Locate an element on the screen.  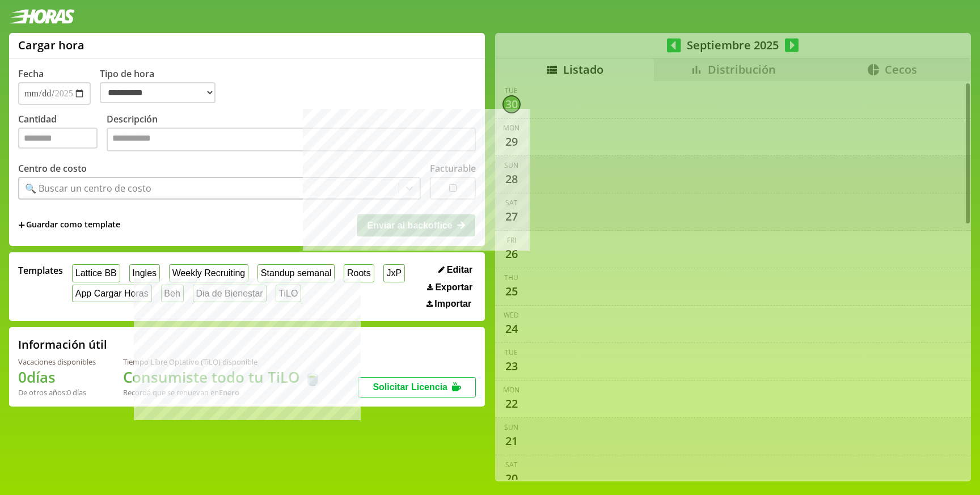
b: Enero is located at coordinates (229, 393).